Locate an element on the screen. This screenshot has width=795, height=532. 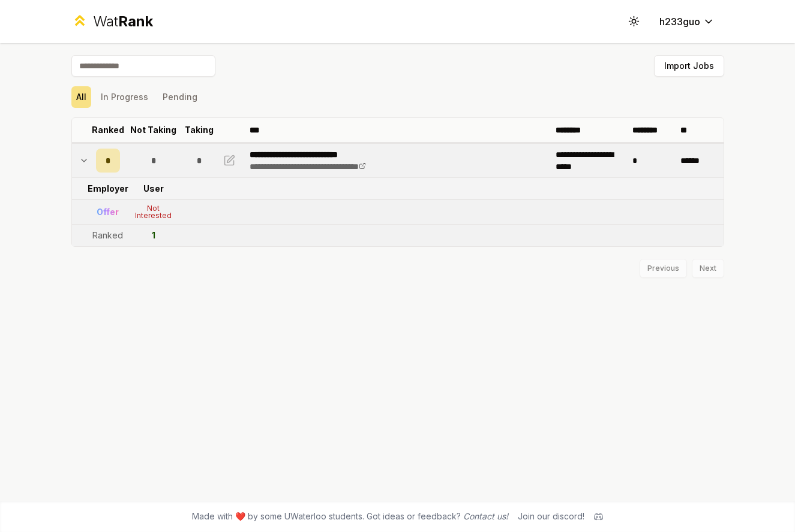
button: In Progress is located at coordinates (124, 97).